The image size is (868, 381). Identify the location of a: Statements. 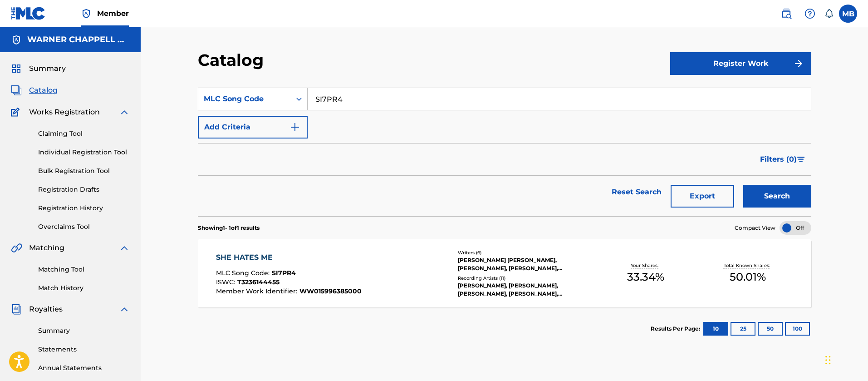
(84, 349).